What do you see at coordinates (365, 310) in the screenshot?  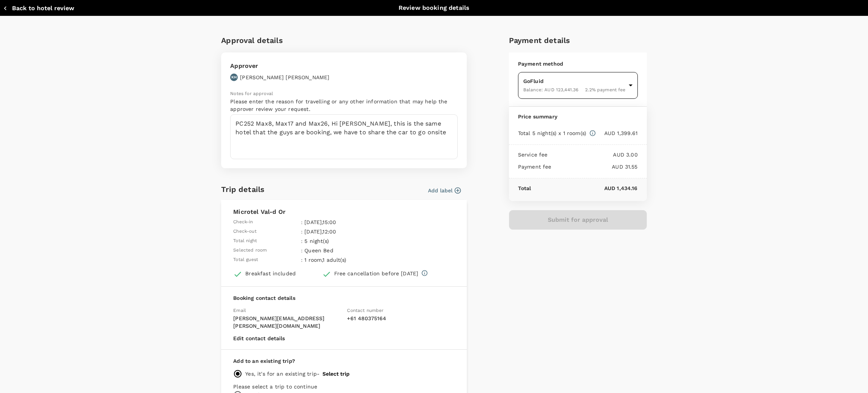 I see `span: Contact number` at bounding box center [365, 310].